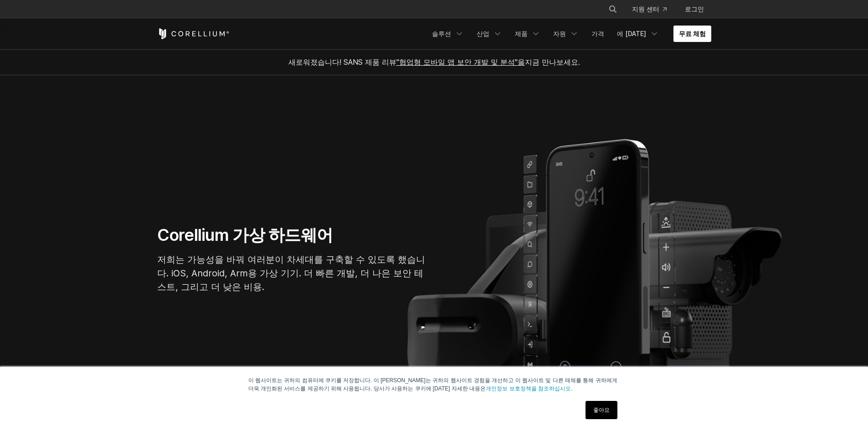 Image resolution: width=868 pixels, height=431 pixels. What do you see at coordinates (245, 235) in the screenshot?
I see `font: Corellium 가상 하드웨어` at bounding box center [245, 235].